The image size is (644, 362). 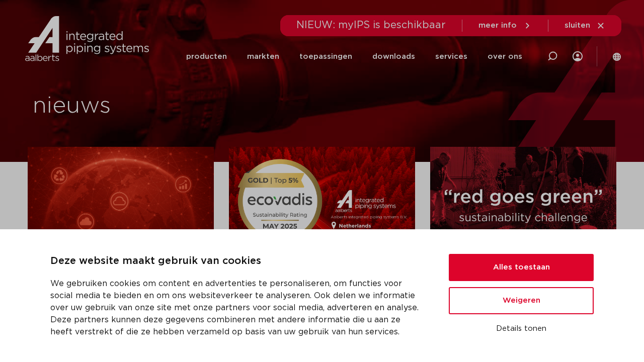 I want to click on a: toepassingen, so click(x=326, y=56).